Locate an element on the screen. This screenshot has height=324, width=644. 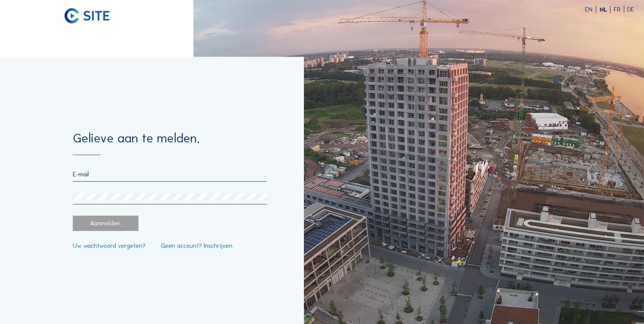
div: EN is located at coordinates (591, 10).